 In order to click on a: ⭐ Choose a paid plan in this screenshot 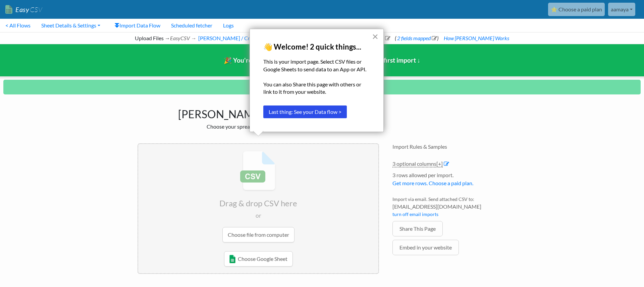, I will do `click(576, 9)`.